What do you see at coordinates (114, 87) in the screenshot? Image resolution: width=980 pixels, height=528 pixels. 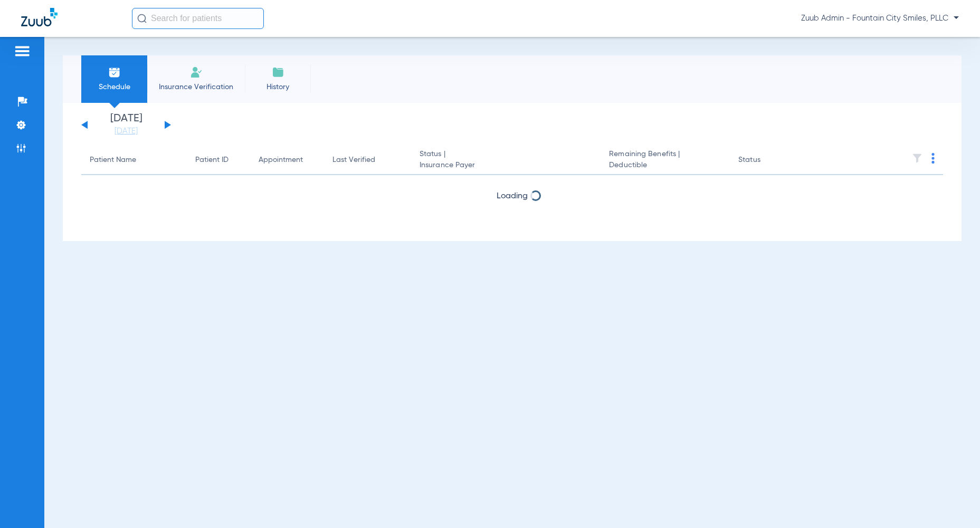 I see `span: Schedule` at bounding box center [114, 87].